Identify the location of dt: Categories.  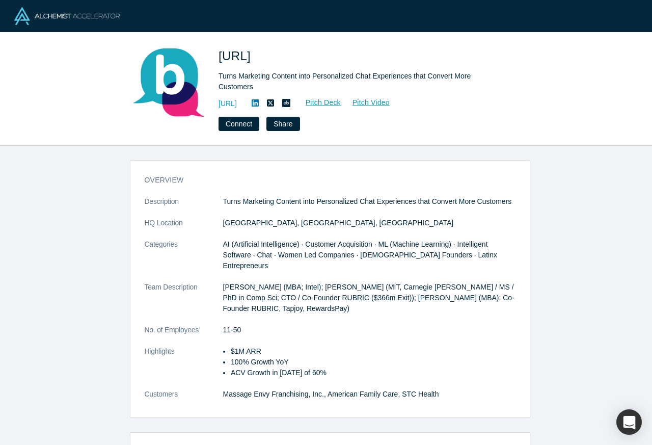
(184, 260).